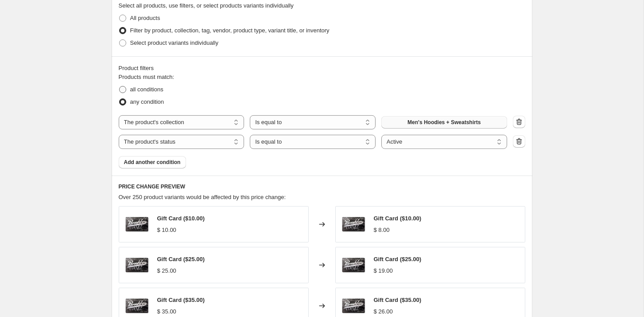  Describe the element at coordinates (147, 89) in the screenshot. I see `span: all conditions` at that location.